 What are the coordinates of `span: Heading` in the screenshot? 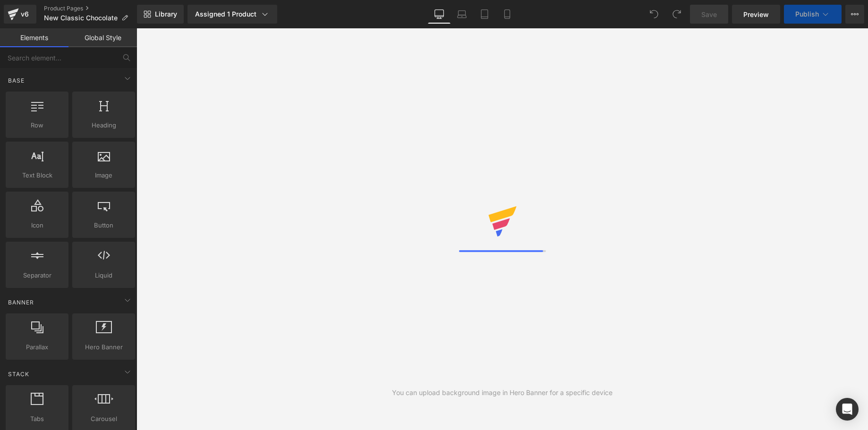 It's located at (104, 125).